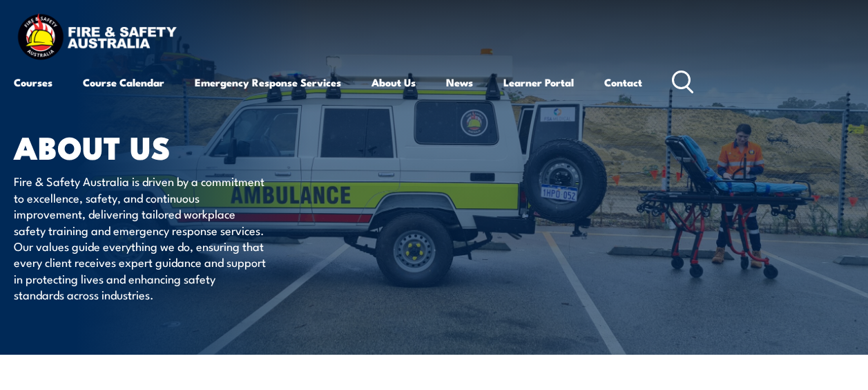 The width and height of the screenshot is (868, 390). What do you see at coordinates (33, 82) in the screenshot?
I see `a: Courses` at bounding box center [33, 82].